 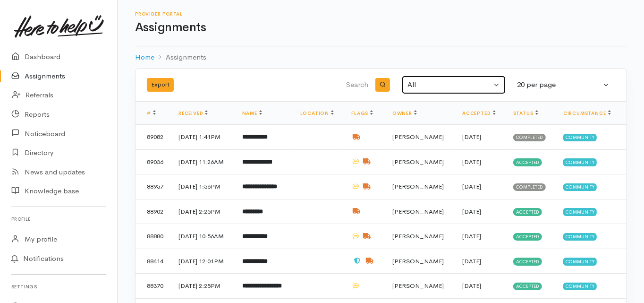 I want to click on a: Home, so click(x=145, y=57).